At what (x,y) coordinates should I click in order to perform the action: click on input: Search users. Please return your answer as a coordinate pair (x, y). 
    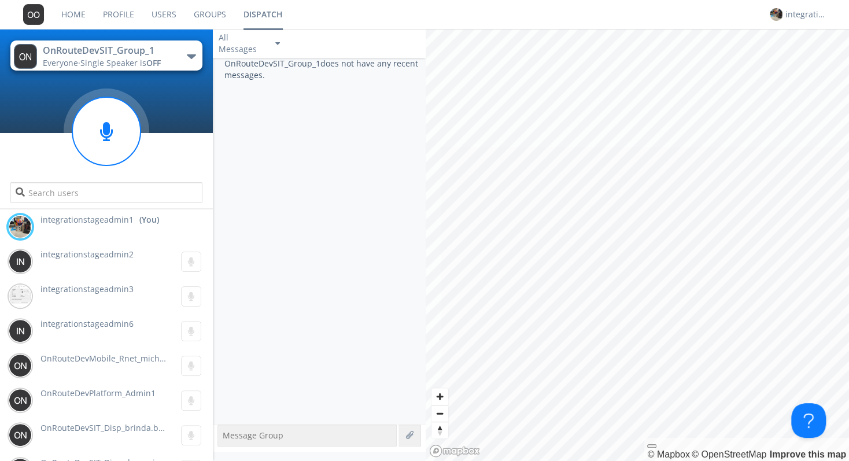
    Looking at the image, I should click on (106, 193).